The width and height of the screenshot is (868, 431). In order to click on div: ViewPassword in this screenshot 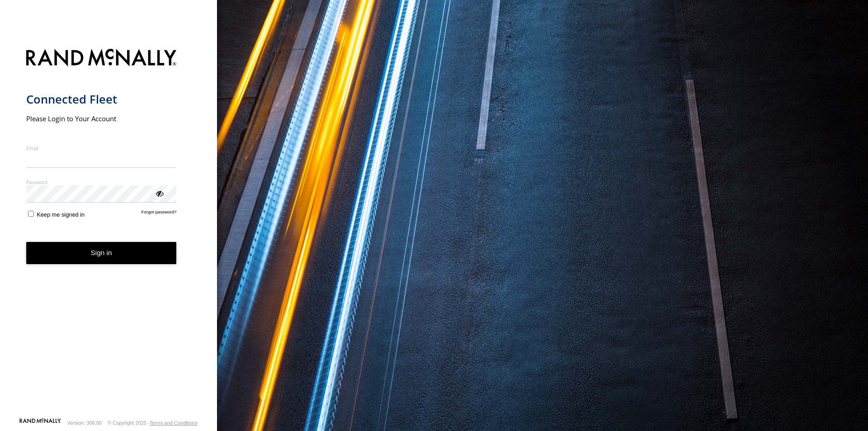, I will do `click(159, 193)`.